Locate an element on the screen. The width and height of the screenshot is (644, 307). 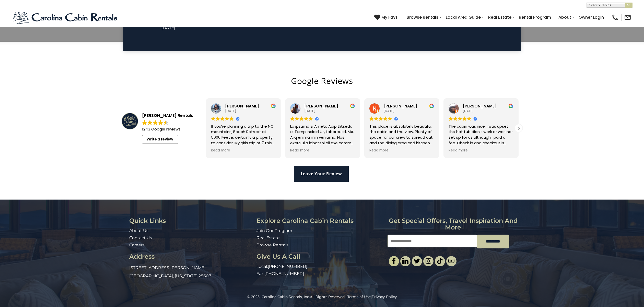
a: Terms of Use is located at coordinates (359, 297).